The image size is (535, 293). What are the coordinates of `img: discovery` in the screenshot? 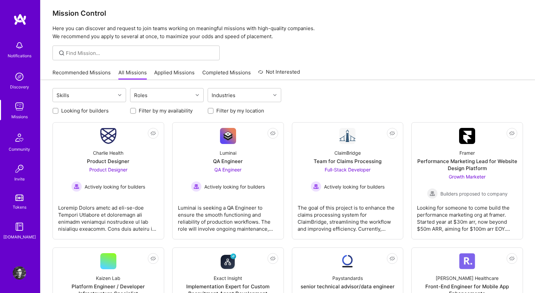 It's located at (19, 77).